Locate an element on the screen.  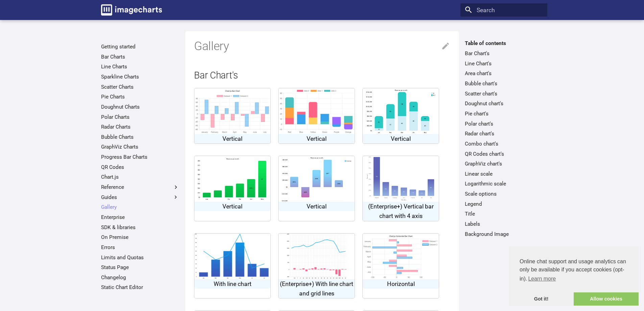
a: Errors is located at coordinates (139, 247).